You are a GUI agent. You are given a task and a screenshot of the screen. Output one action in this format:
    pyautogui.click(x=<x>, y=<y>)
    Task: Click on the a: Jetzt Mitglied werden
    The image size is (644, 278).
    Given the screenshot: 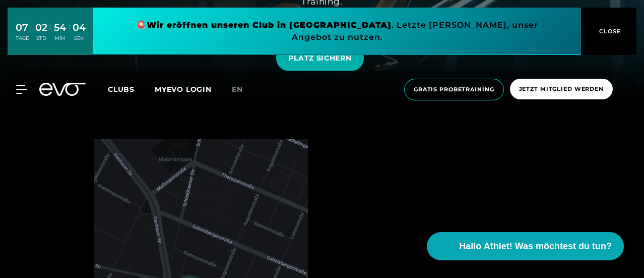 What is the action you would take?
    pyautogui.click(x=561, y=90)
    